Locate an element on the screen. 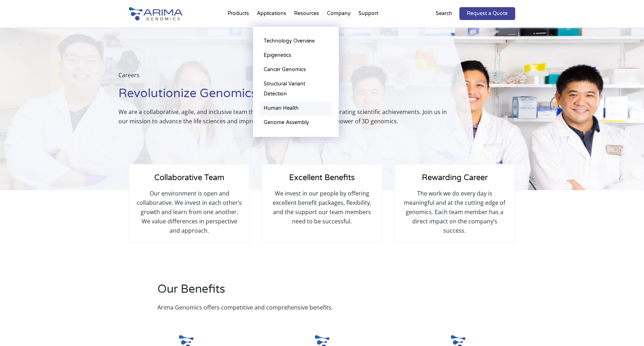 Image resolution: width=644 pixels, height=346 pixels. p: We invest in our people by offering excellent benefit packages, flexibility, and the support our ... is located at coordinates (322, 207).